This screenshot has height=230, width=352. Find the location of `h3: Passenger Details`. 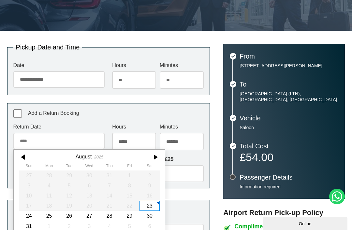

h3: Passenger Details is located at coordinates (288, 177).